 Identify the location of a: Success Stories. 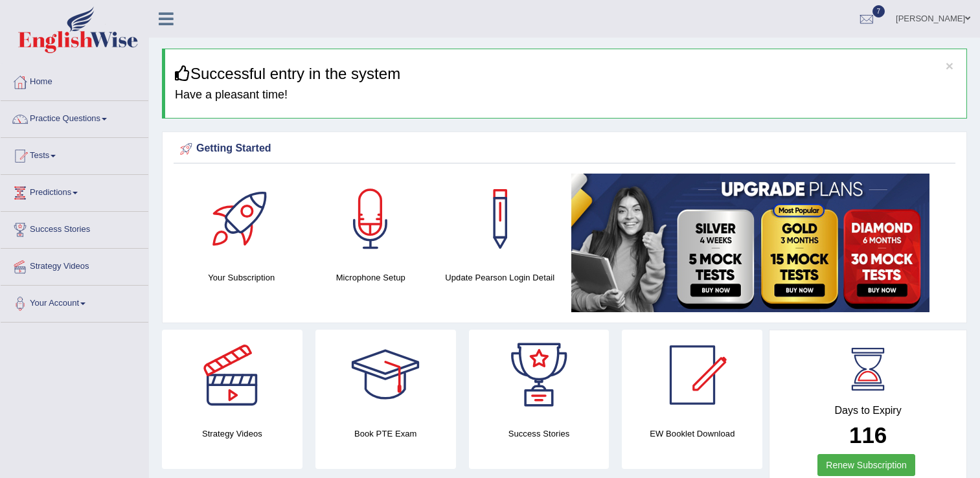
(75, 228).